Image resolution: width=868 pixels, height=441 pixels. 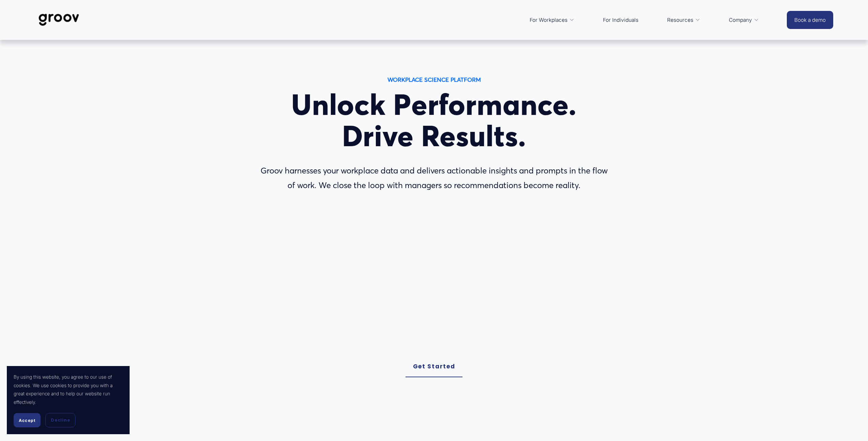 I want to click on button: Decline, so click(x=60, y=420).